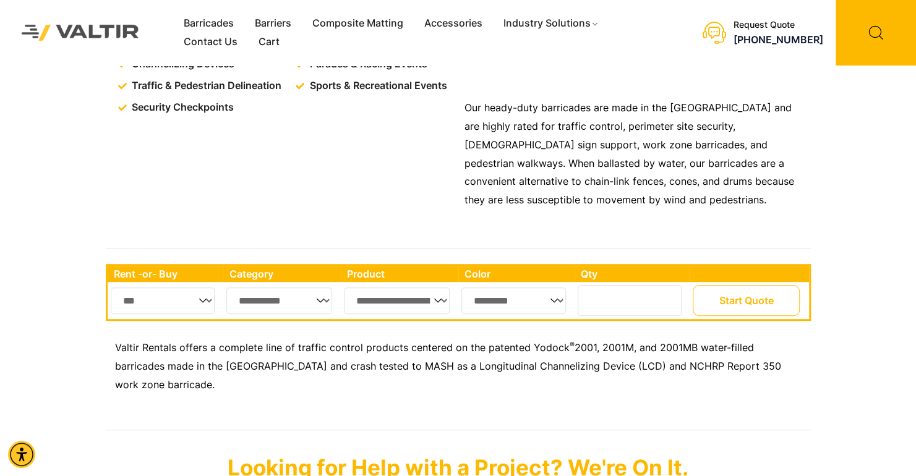 The image size is (916, 476). What do you see at coordinates (358, 24) in the screenshot?
I see `a: Composite Matting` at bounding box center [358, 24].